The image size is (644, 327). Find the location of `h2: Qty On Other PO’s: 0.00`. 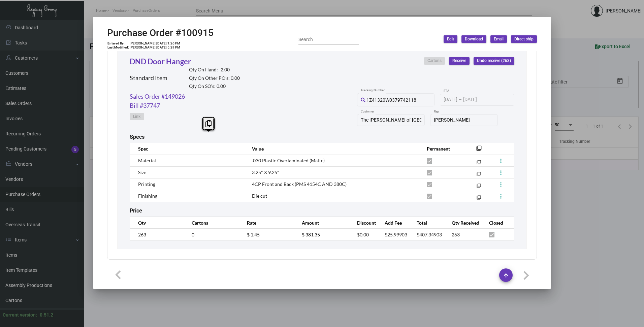

h2: Qty On Other PO’s: 0.00 is located at coordinates (214, 78).